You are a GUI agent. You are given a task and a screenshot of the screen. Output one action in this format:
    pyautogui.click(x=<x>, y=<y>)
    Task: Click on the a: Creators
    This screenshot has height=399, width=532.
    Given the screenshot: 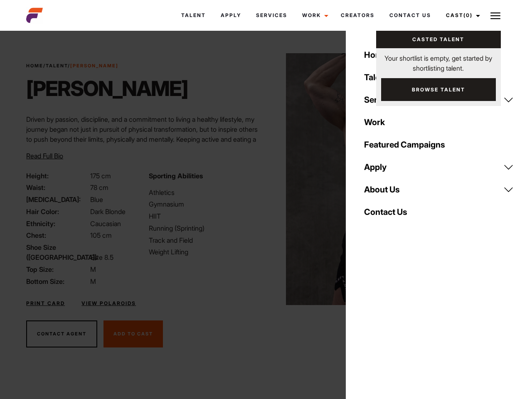 What is the action you would take?
    pyautogui.click(x=357, y=15)
    